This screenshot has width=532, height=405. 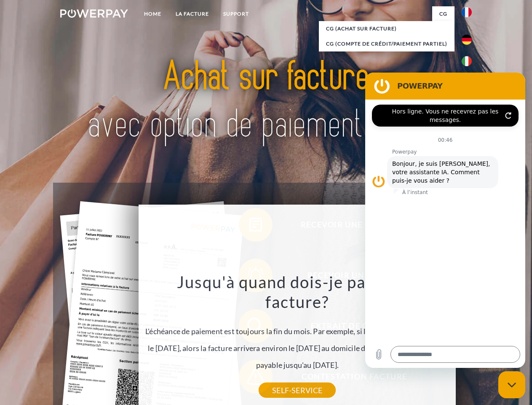 I want to click on img: title-powerpay_fr.svg, so click(x=266, y=101).